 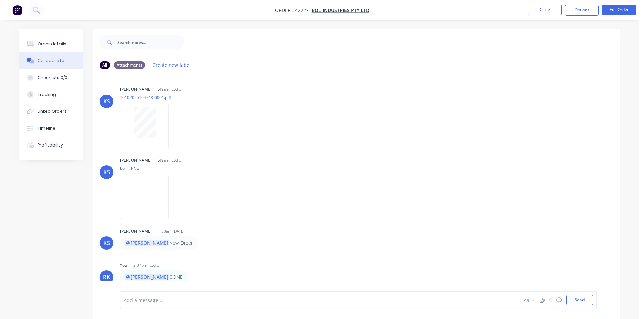 What do you see at coordinates (51, 128) in the screenshot?
I see `button: Timeline` at bounding box center [51, 128].